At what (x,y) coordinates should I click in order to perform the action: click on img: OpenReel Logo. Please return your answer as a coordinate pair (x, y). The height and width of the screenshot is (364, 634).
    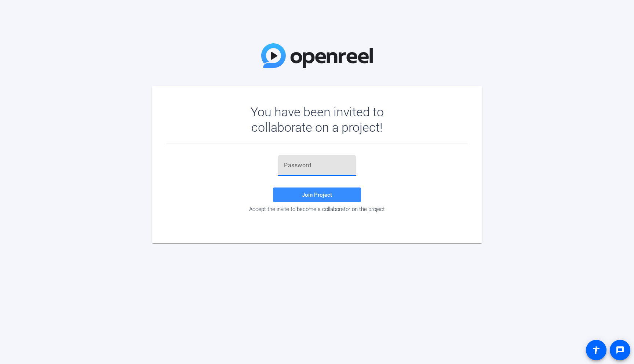
    Looking at the image, I should click on (317, 55).